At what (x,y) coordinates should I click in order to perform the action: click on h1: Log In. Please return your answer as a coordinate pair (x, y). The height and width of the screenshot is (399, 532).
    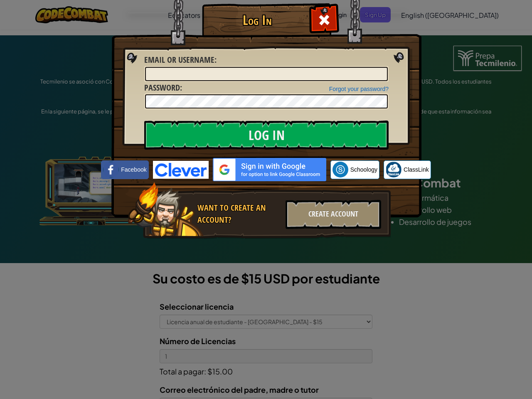
    Looking at the image, I should click on (257, 20).